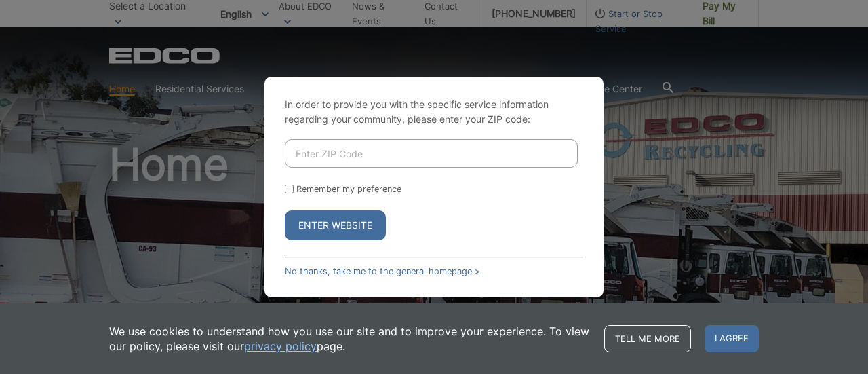 This screenshot has width=868, height=374. Describe the element at coordinates (335, 225) in the screenshot. I see `button: Enter Website` at that location.